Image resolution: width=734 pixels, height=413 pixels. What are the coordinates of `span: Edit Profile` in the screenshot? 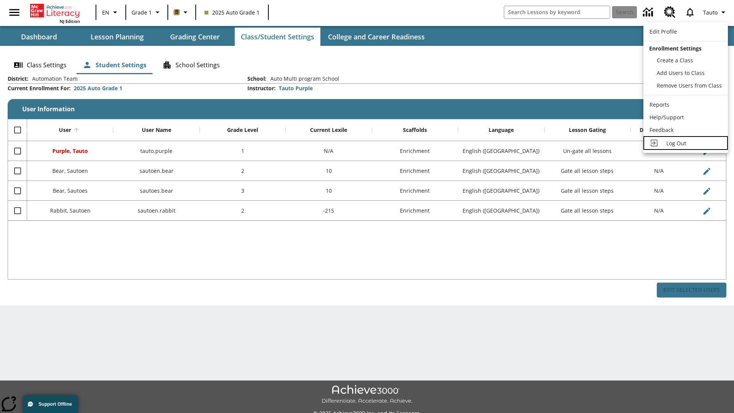 It's located at (663, 31).